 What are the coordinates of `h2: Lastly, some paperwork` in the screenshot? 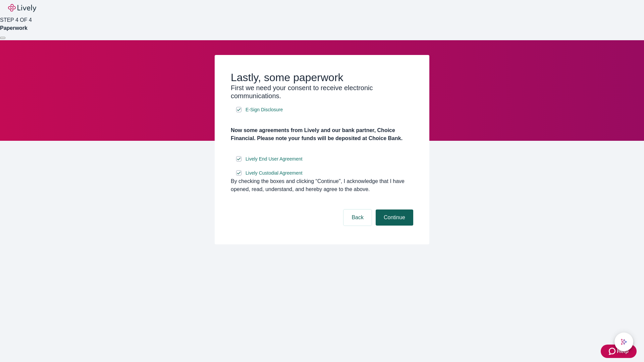 It's located at (322, 77).